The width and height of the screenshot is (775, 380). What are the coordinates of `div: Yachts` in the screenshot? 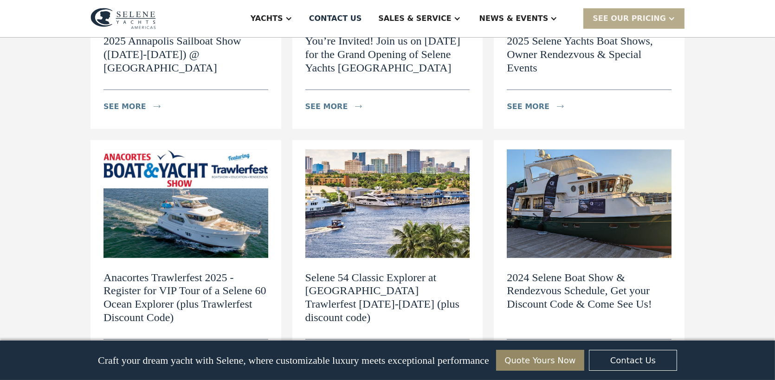 It's located at (267, 19).